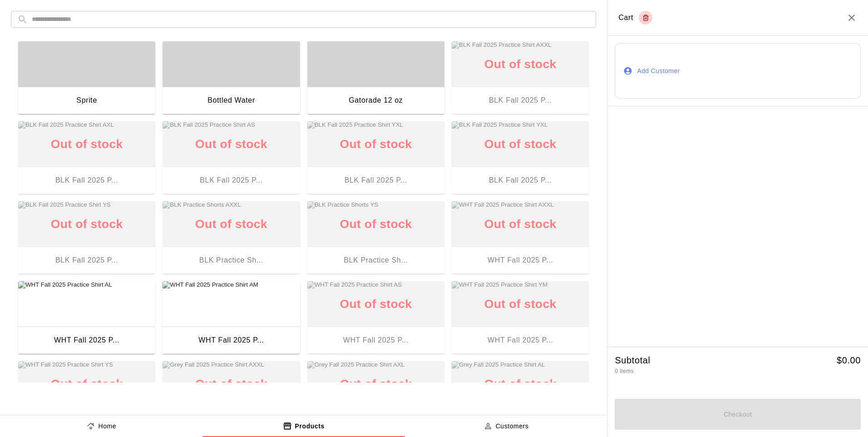 The width and height of the screenshot is (868, 437). What do you see at coordinates (623, 371) in the screenshot?
I see `span: 0 items` at bounding box center [623, 371].